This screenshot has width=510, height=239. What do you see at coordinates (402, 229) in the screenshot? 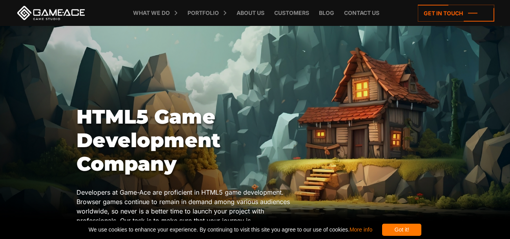
I see `div: Got it!` at bounding box center [402, 229].